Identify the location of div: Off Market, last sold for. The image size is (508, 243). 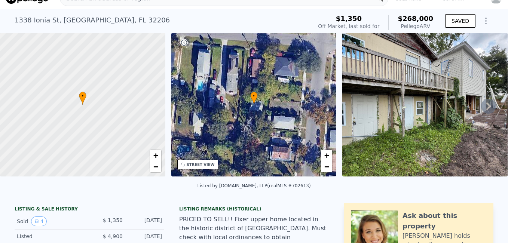
(349, 26).